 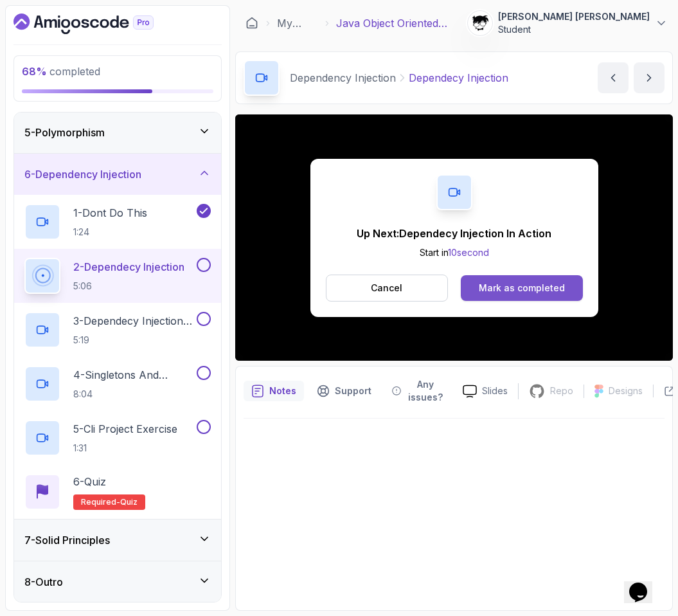 I want to click on button: Support button, so click(x=344, y=391).